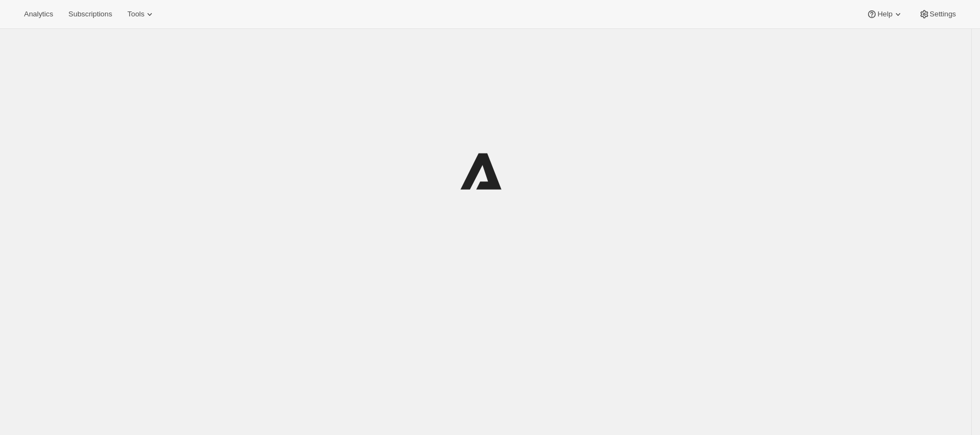  What do you see at coordinates (885, 14) in the screenshot?
I see `span: Help` at bounding box center [885, 14].